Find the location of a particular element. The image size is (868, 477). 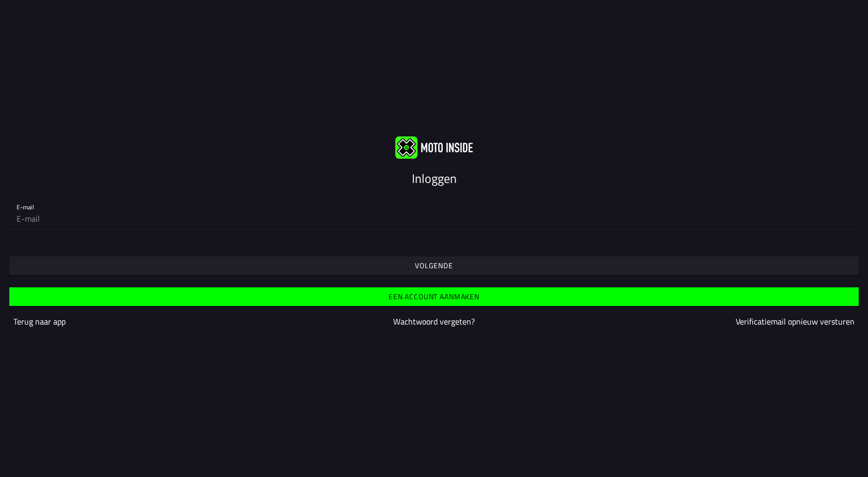

ion-text: Wachtwoord vergeten? is located at coordinates (434, 321).